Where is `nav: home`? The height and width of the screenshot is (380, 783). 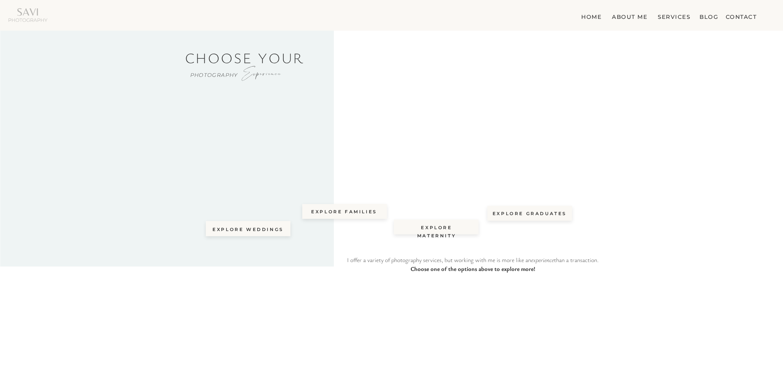 nav: home is located at coordinates (590, 16).